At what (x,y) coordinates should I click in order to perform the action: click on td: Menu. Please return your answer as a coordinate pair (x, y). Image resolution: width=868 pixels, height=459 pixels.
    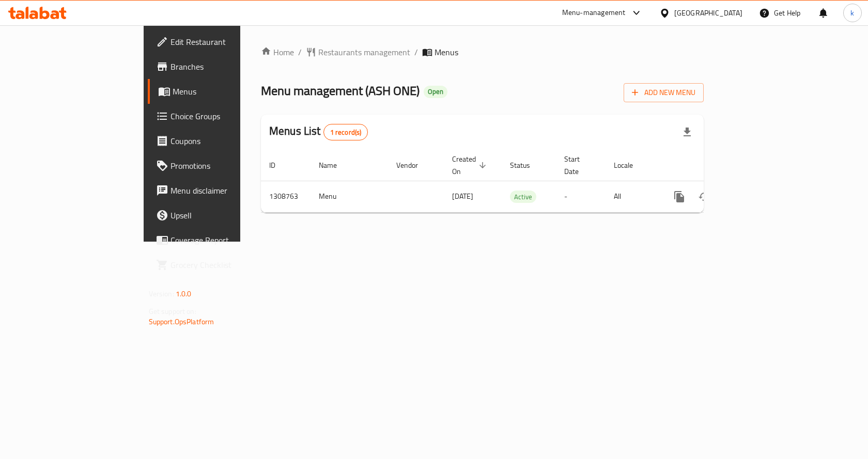
    Looking at the image, I should click on (349, 196).